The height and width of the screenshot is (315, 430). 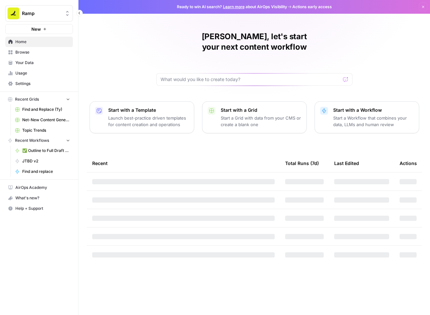 What do you see at coordinates (39, 52) in the screenshot?
I see `a: Browse` at bounding box center [39, 52].